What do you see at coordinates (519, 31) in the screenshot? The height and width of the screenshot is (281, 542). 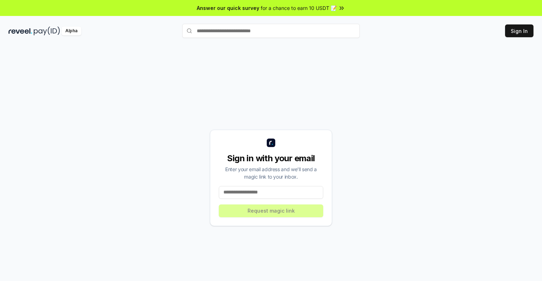 I see `button: Sign In` at bounding box center [519, 31].